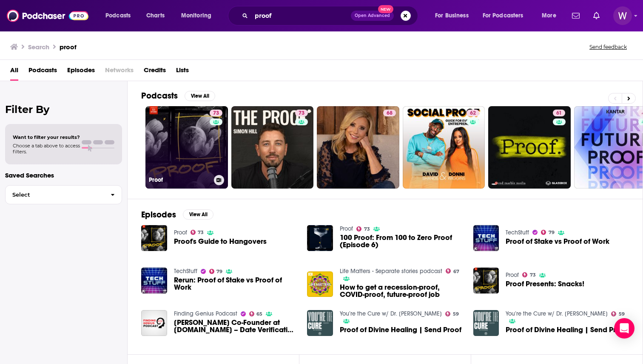 The image size is (643, 364). I want to click on span: Charts, so click(155, 16).